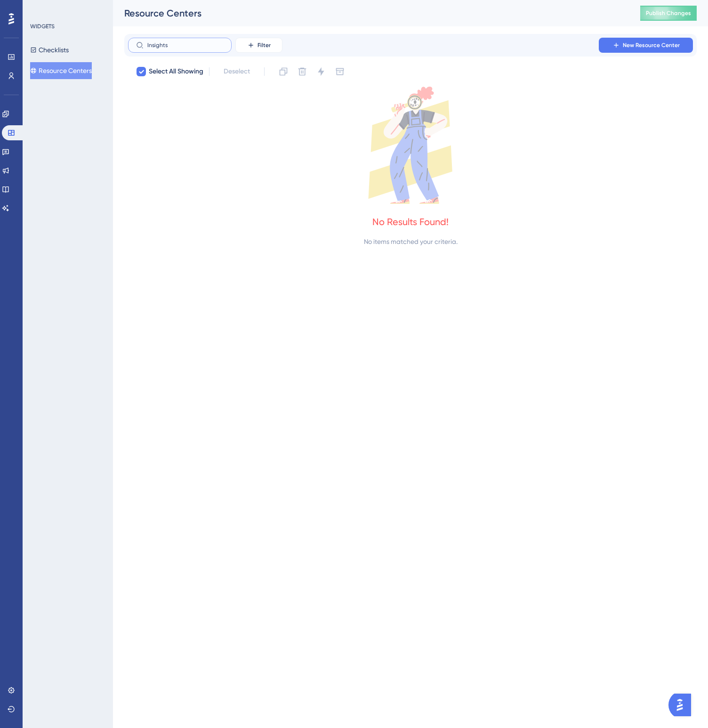 This screenshot has height=728, width=708. Describe the element at coordinates (668, 13) in the screenshot. I see `button: Publish Changes` at that location.